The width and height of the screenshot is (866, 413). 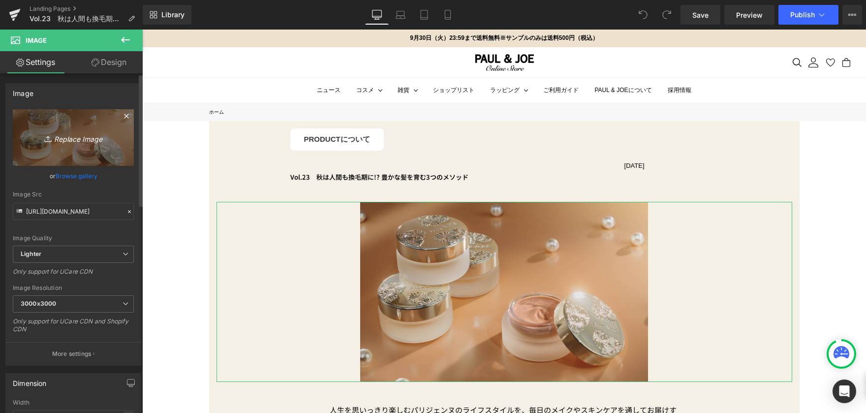 I want to click on p: 人生を思いっきり楽しむパリジェンヌのライフスタイルを、毎日のメイクやスキンケアを通してお届けする「, so click(x=362, y=387).